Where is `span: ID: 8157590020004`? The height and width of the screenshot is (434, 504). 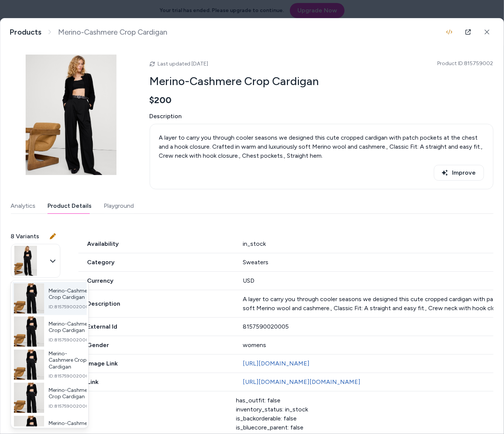 span: ID: 8157590020004 is located at coordinates (70, 340).